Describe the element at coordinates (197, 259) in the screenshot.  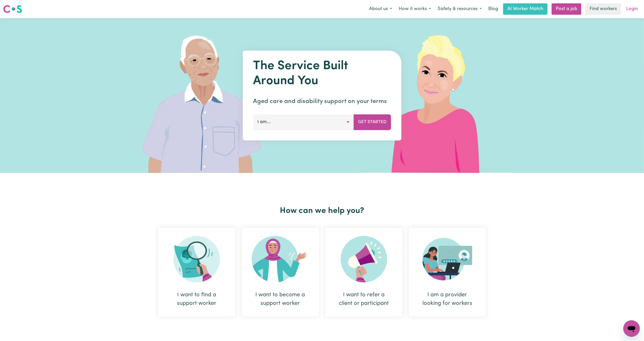
I see `img: Search` at that location.